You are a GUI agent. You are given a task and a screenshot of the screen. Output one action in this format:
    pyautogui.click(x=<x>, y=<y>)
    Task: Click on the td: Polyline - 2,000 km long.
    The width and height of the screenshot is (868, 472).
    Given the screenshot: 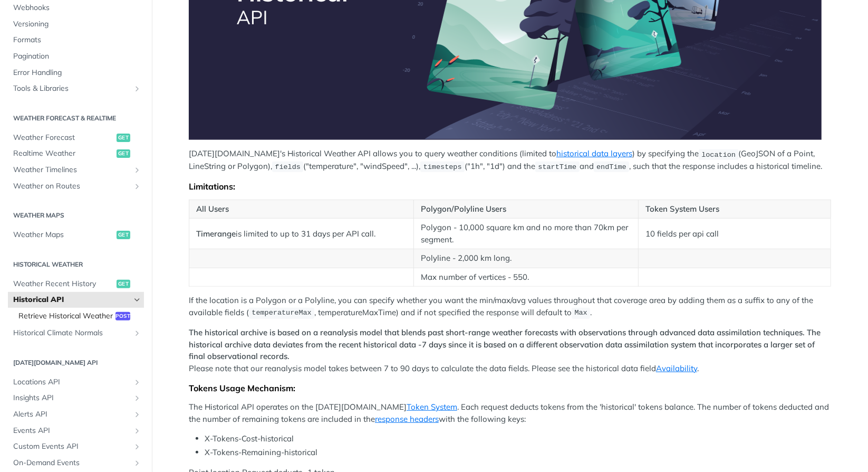 What is the action you would take?
    pyautogui.click(x=526, y=259)
    